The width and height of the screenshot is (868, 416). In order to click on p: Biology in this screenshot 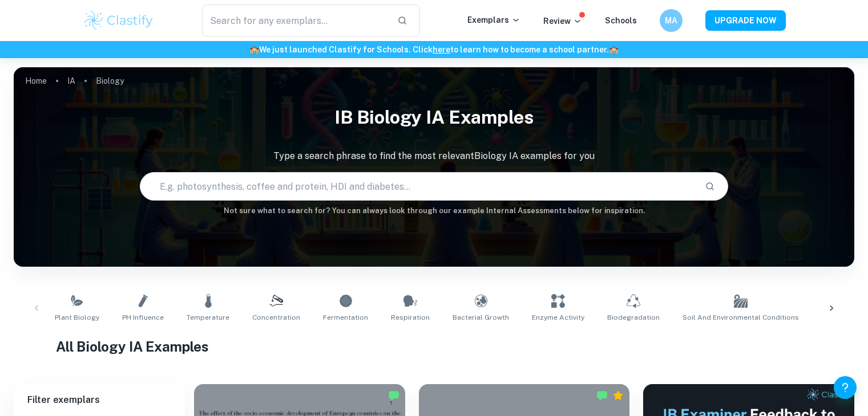, I will do `click(109, 81)`.